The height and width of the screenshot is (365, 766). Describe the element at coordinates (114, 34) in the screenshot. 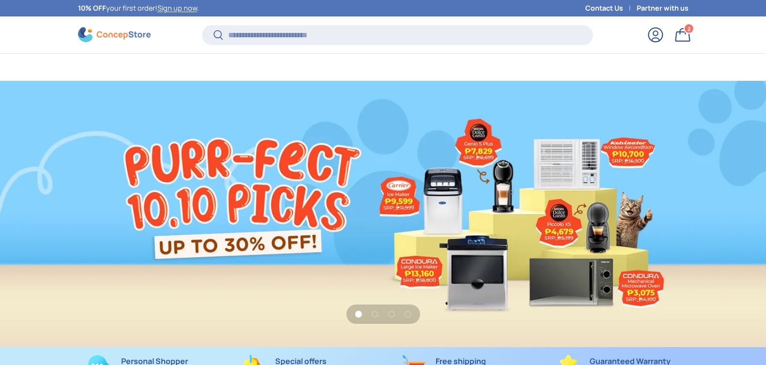

I see `img: ConcepStore` at that location.